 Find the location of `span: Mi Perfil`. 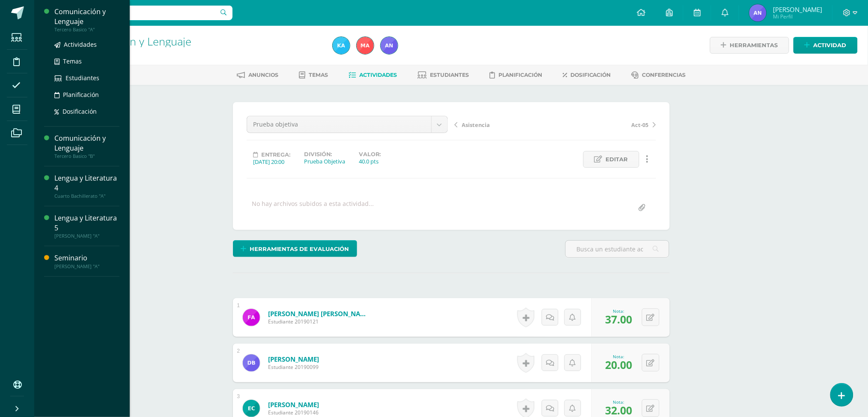

span: Mi Perfil is located at coordinates (797, 16).